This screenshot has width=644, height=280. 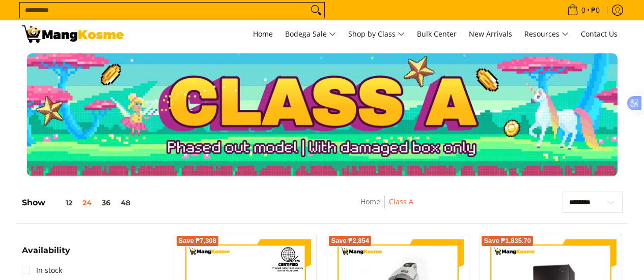 What do you see at coordinates (436, 34) in the screenshot?
I see `a: Bulk Center` at bounding box center [436, 34].